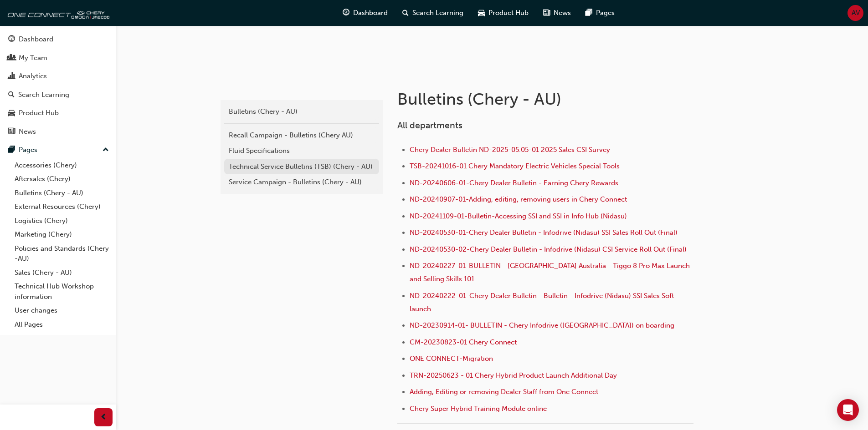 The image size is (868, 430). Describe the element at coordinates (57, 13) in the screenshot. I see `img: oneconnect` at that location.